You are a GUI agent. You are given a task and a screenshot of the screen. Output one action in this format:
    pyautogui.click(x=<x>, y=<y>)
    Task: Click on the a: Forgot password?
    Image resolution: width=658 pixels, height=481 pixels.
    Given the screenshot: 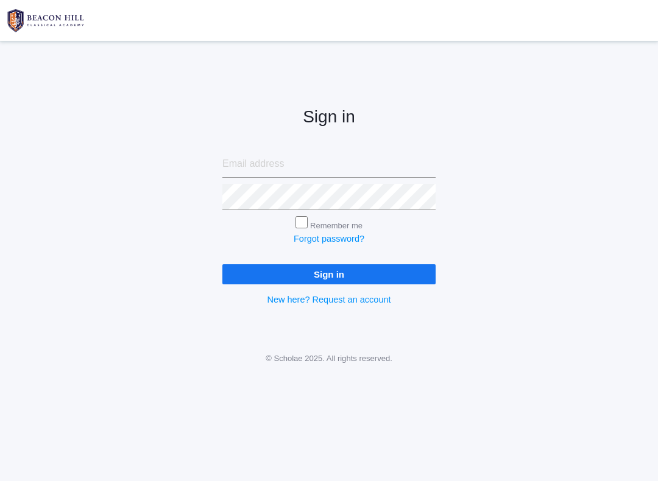 What is the action you would take?
    pyautogui.click(x=329, y=239)
    